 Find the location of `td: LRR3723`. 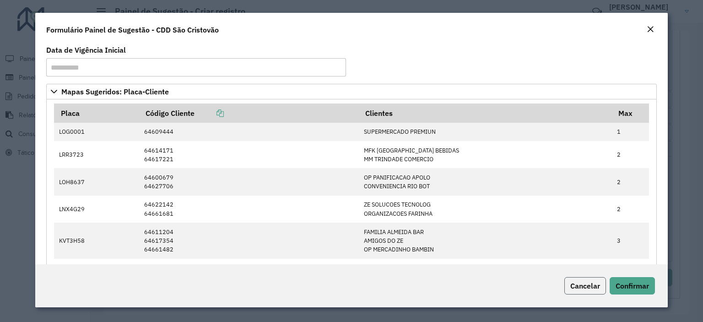

td: LRR3723 is located at coordinates (97, 154).